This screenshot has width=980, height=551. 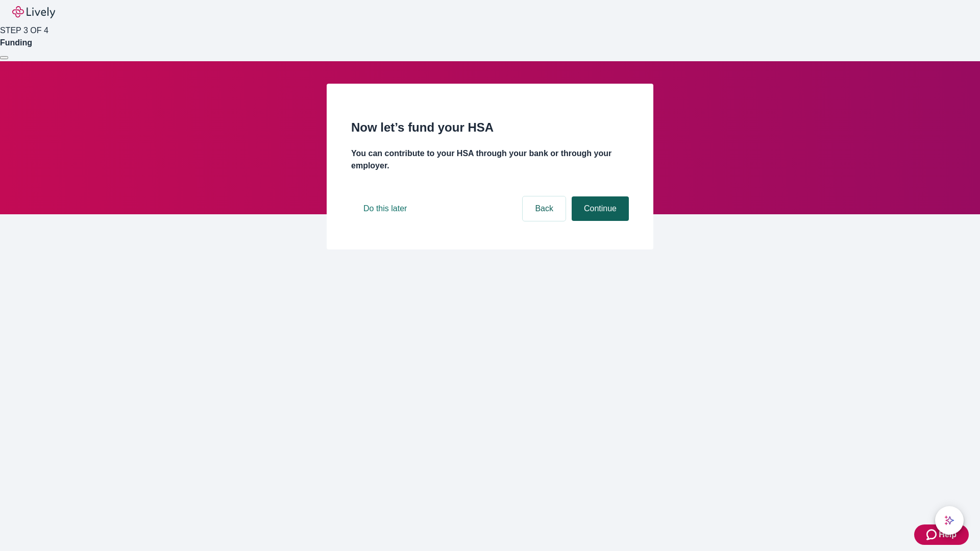 I want to click on svg: Zendesk support icon, so click(x=933, y=534).